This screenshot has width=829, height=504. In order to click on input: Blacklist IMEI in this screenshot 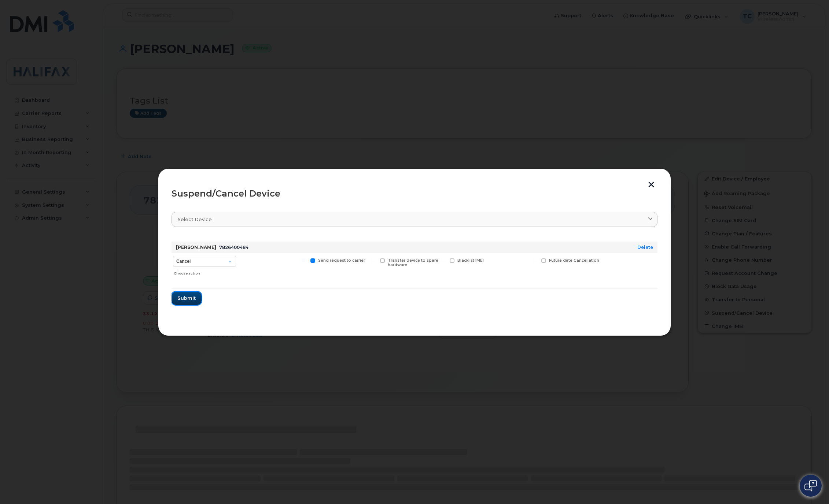, I will do `click(443, 261)`.